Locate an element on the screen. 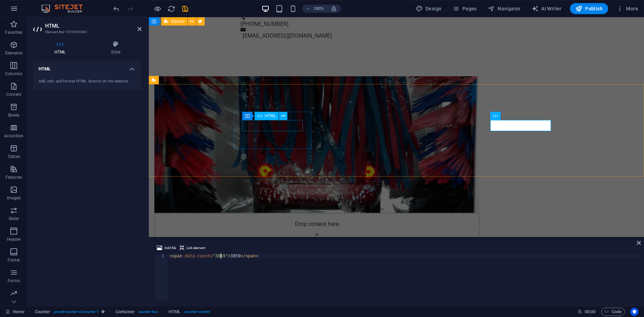 The image size is (644, 317). button: Code is located at coordinates (613, 312).